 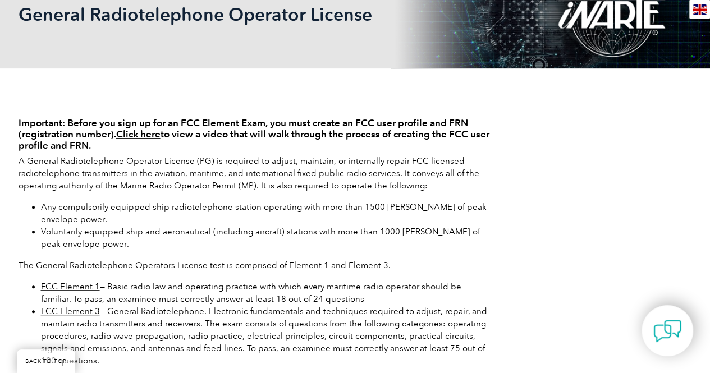 I want to click on a: BACK TO TOP, so click(x=46, y=361).